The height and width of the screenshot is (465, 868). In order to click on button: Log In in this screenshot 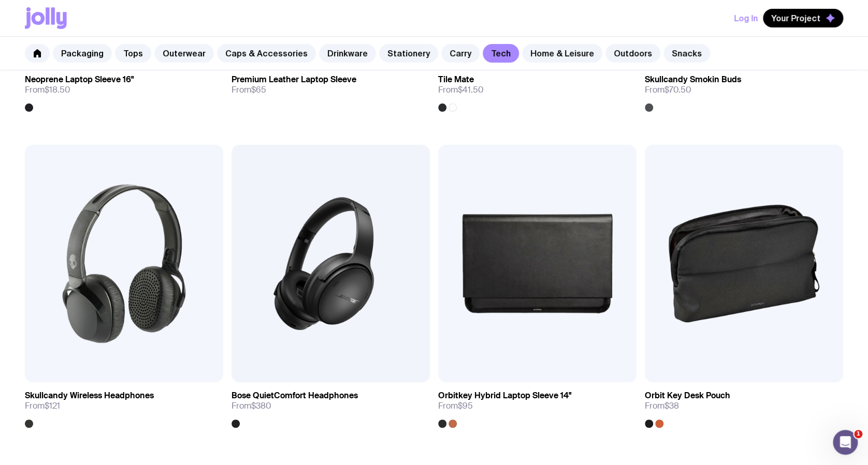, I will do `click(746, 18)`.